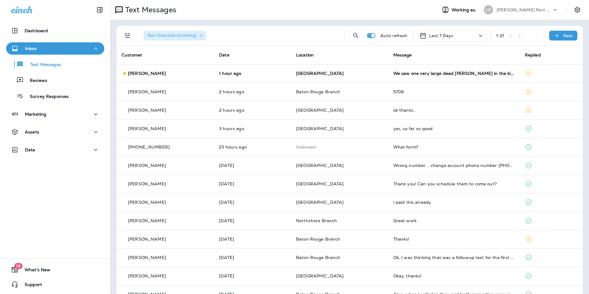 The height and width of the screenshot is (294, 589). I want to click on p: Auto refresh, so click(394, 36).